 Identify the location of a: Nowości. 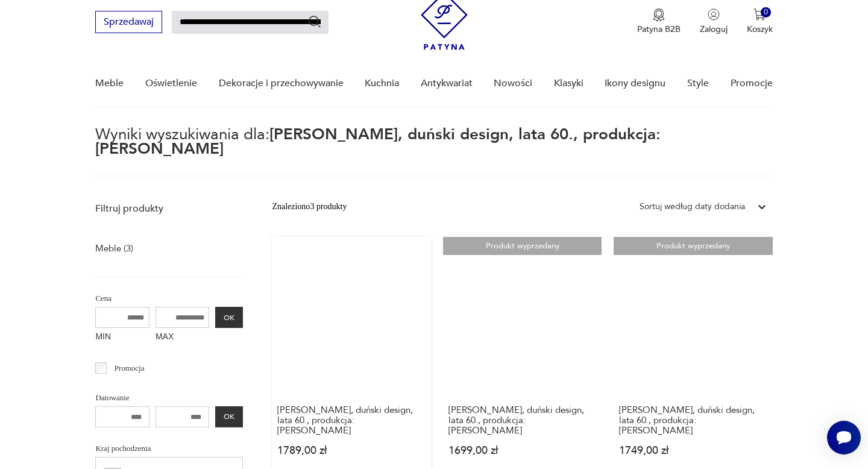
(513, 83).